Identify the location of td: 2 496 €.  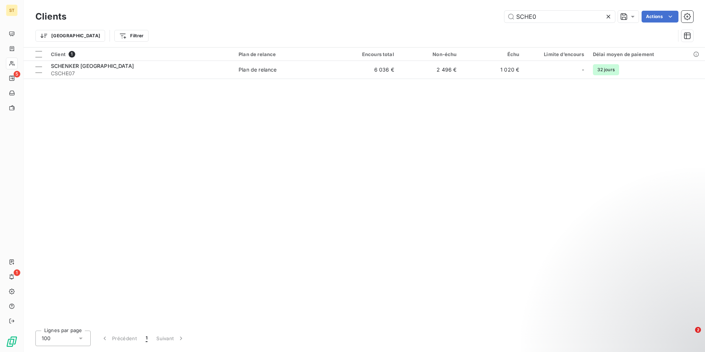
(430, 70).